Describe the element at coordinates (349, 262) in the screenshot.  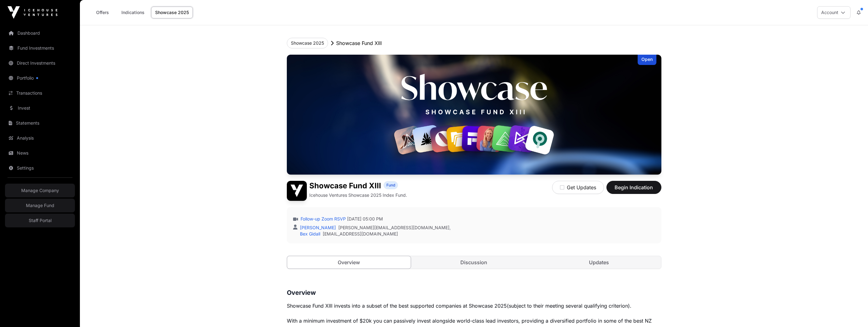
I see `a: Overview` at that location.